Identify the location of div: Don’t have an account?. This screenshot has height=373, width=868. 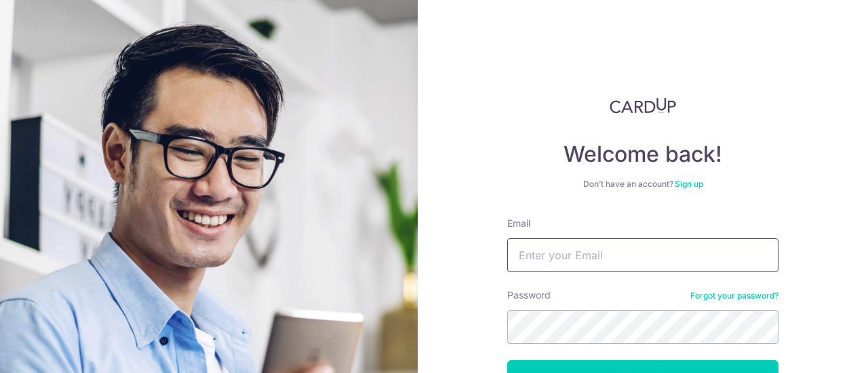
(643, 184).